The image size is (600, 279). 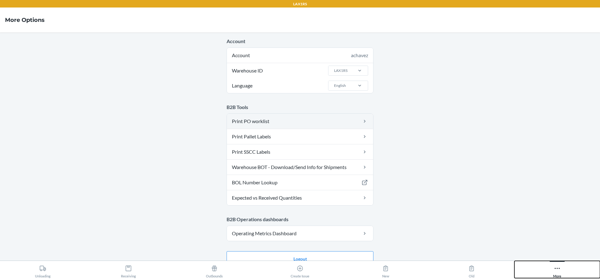 What do you see at coordinates (300, 182) in the screenshot?
I see `a: BOL Number Lookup` at bounding box center [300, 182].